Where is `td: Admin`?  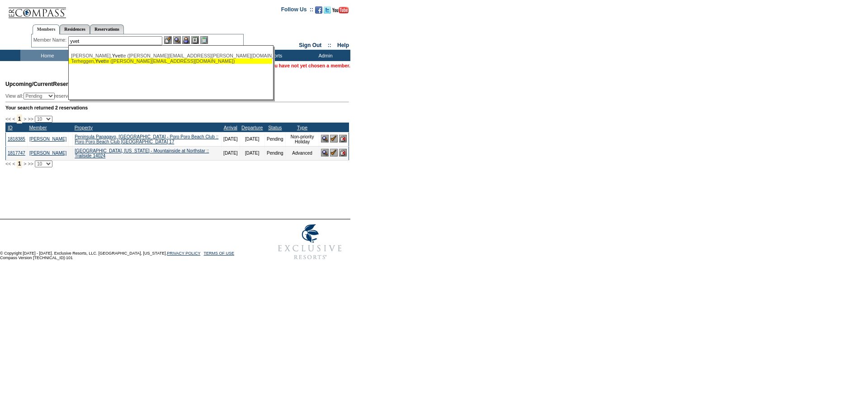 td: Admin is located at coordinates (324, 56).